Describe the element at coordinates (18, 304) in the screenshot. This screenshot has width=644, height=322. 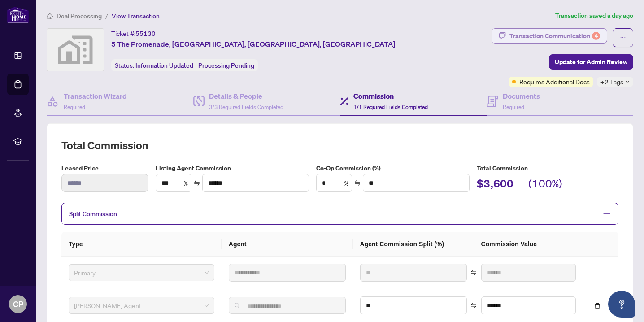
I see `span: CP` at that location.